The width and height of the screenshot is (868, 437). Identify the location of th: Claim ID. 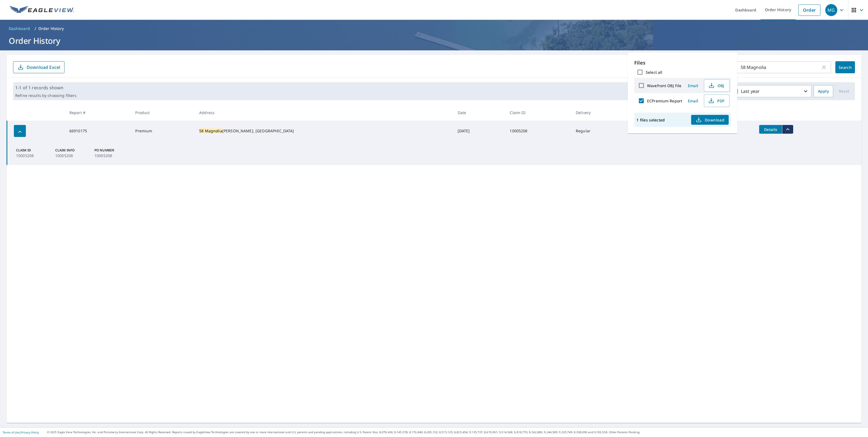
(538, 112).